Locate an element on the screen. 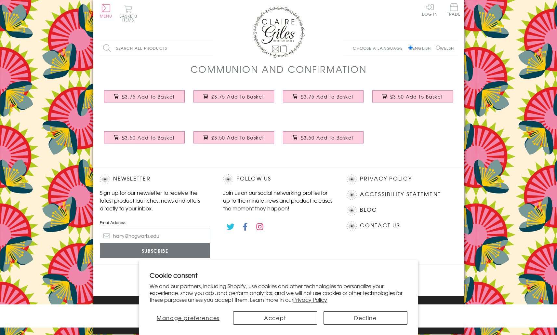  a: Confirmation Congratulations Card, Blue Dove, Embellished with a padded star £3.50 Add to Basket is located at coordinates (413, 99).